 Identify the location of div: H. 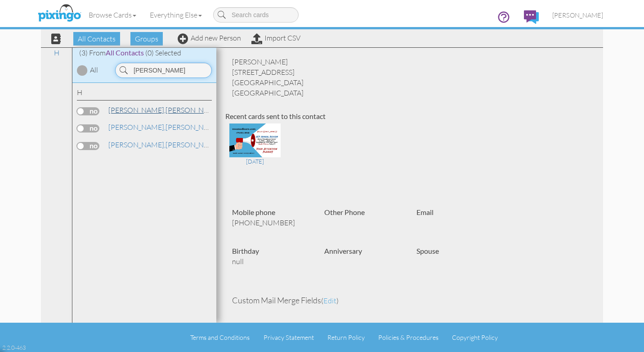
(144, 94).